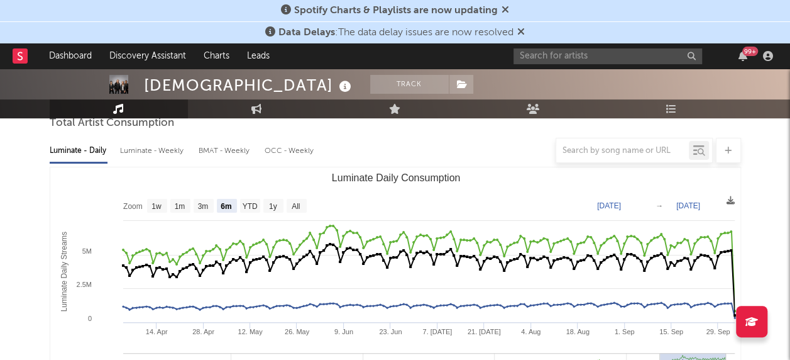 The width and height of the screenshot is (790, 360). I want to click on text: 0, so click(89, 318).